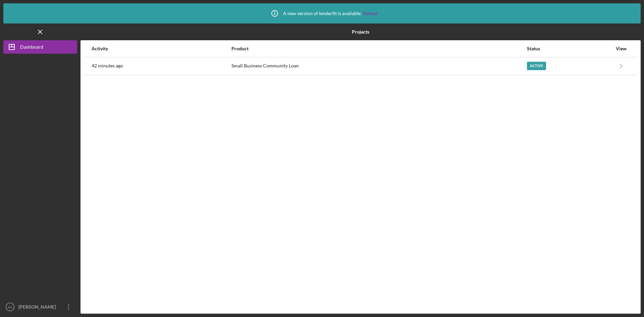 This screenshot has height=317, width=644. Describe the element at coordinates (32, 48) in the screenshot. I see `div: Dashboard` at that location.